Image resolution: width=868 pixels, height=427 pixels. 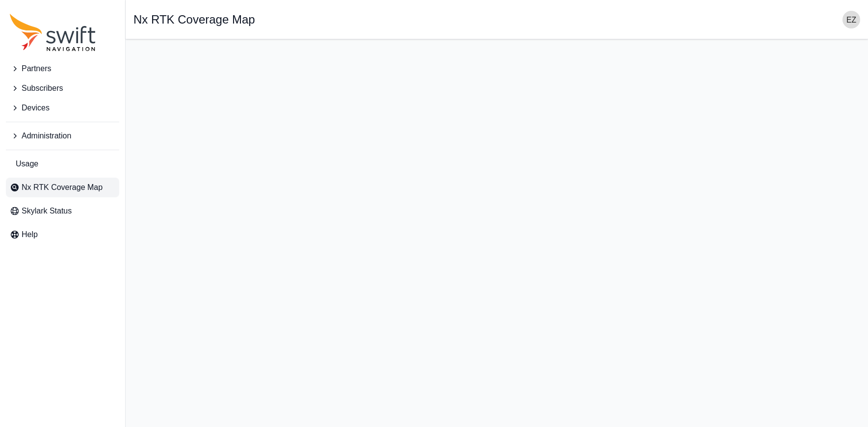 I want to click on button: Partners, so click(x=62, y=69).